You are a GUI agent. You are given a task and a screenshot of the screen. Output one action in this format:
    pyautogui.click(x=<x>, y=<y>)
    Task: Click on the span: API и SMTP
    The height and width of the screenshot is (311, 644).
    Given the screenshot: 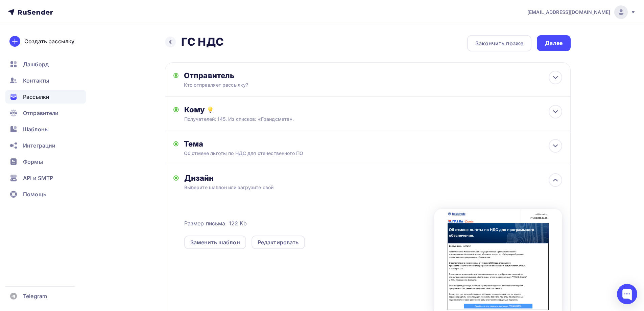 What is the action you would take?
    pyautogui.click(x=38, y=178)
    